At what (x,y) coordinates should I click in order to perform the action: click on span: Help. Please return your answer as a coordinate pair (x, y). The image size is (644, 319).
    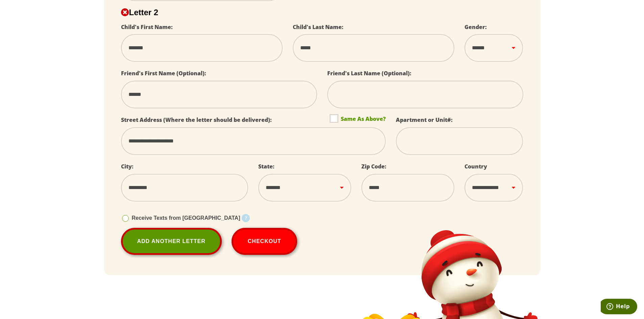
    Looking at the image, I should click on (22, 7).